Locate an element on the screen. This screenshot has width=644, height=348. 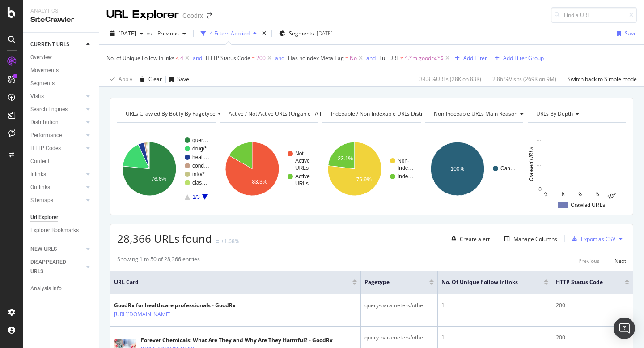
button: Switch back to Simple mode is located at coordinates (600, 79).